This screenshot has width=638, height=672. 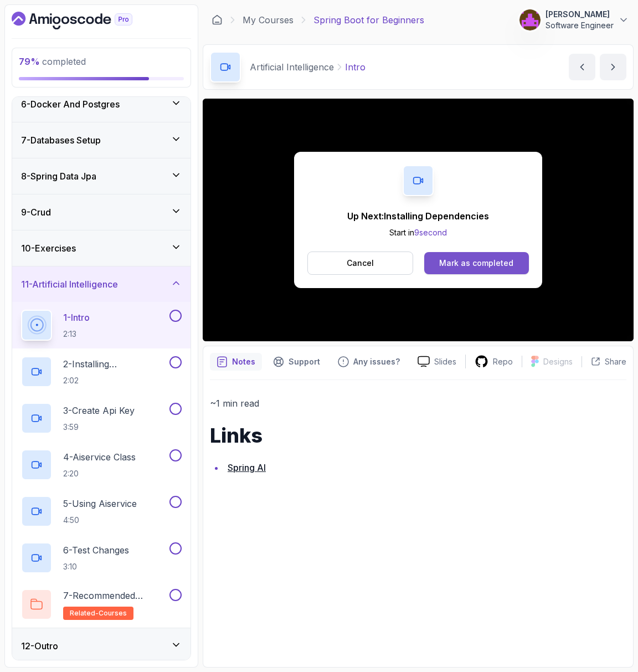 What do you see at coordinates (579, 26) in the screenshot?
I see `p: Software Engineer` at bounding box center [579, 26].